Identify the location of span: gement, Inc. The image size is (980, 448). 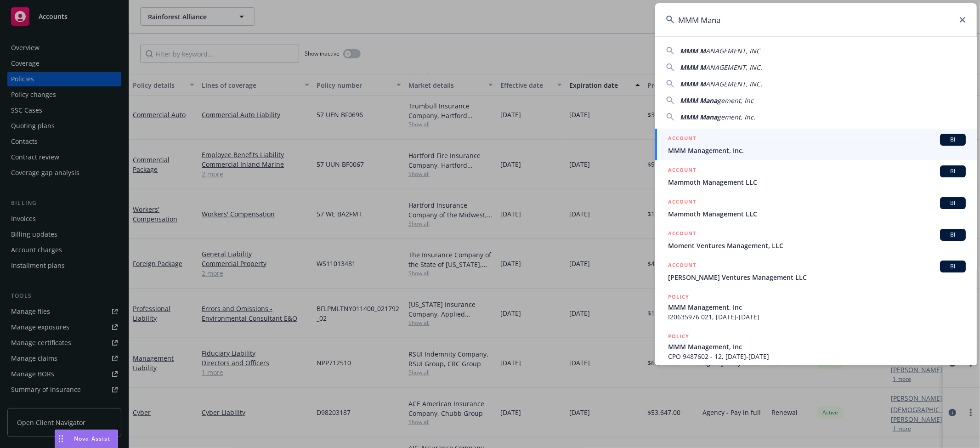
(735, 100).